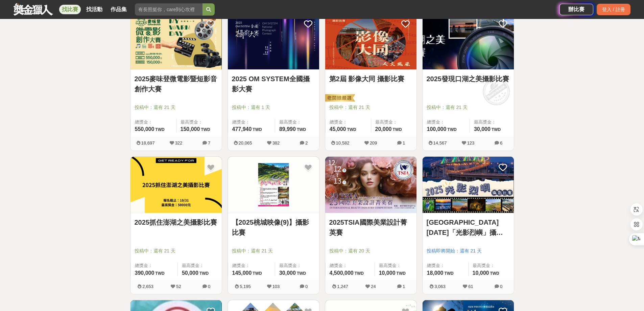 This screenshot has height=311, width=644. Describe the element at coordinates (178, 286) in the screenshot. I see `span: 52` at that location.